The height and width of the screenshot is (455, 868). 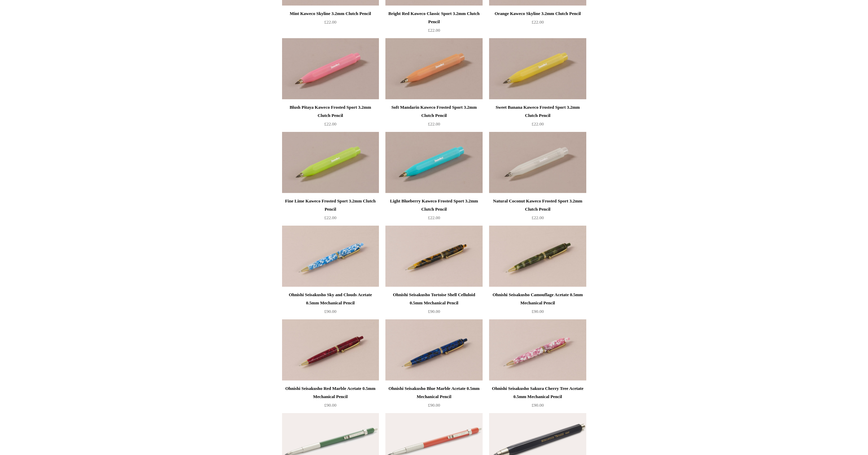 What do you see at coordinates (538, 117) in the screenshot?
I see `a: Sweet Banana Kaweco Frosted Sport 3.2mm Clutch Pencil £22.00` at bounding box center [538, 117].